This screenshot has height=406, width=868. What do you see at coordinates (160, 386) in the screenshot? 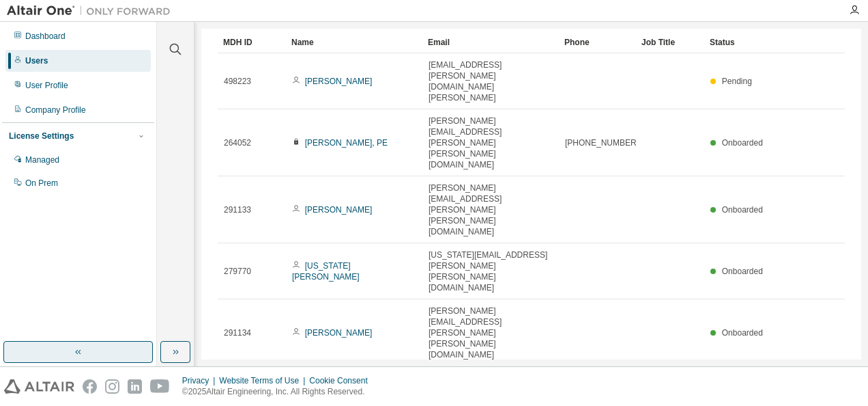
I see `img: youtube.svg` at bounding box center [160, 386].